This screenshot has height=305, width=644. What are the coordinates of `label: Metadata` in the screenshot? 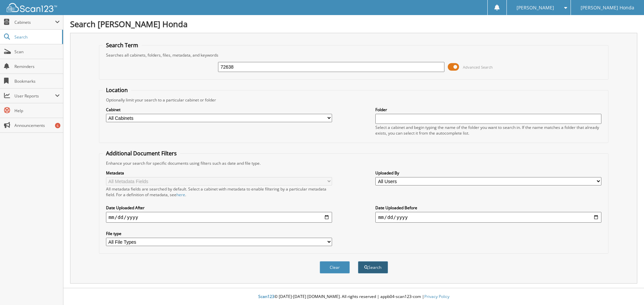 It's located at (219, 173).